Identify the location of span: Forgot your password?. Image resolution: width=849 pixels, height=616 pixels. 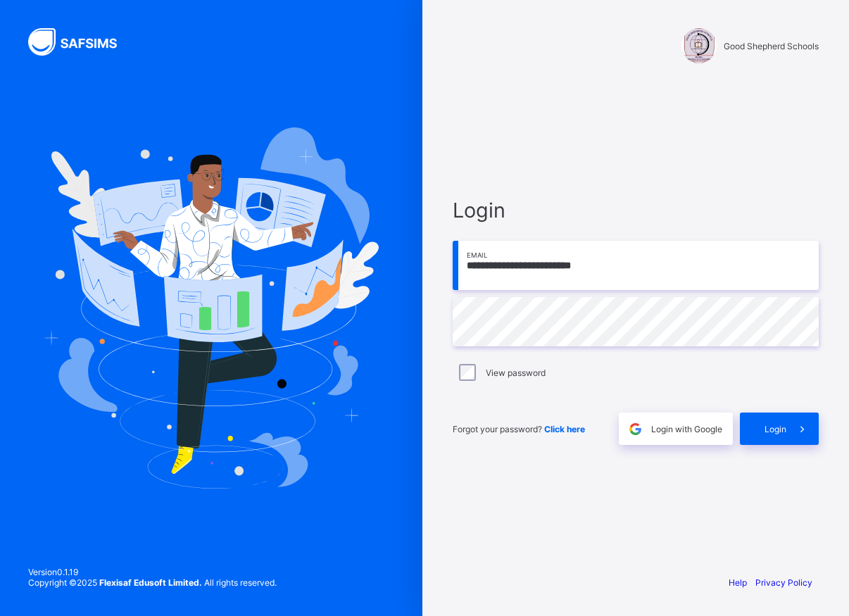
(519, 429).